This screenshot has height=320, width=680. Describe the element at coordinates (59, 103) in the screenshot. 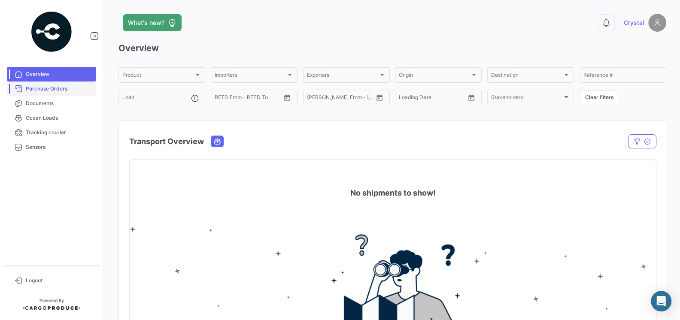

I see `span: Documents` at that location.